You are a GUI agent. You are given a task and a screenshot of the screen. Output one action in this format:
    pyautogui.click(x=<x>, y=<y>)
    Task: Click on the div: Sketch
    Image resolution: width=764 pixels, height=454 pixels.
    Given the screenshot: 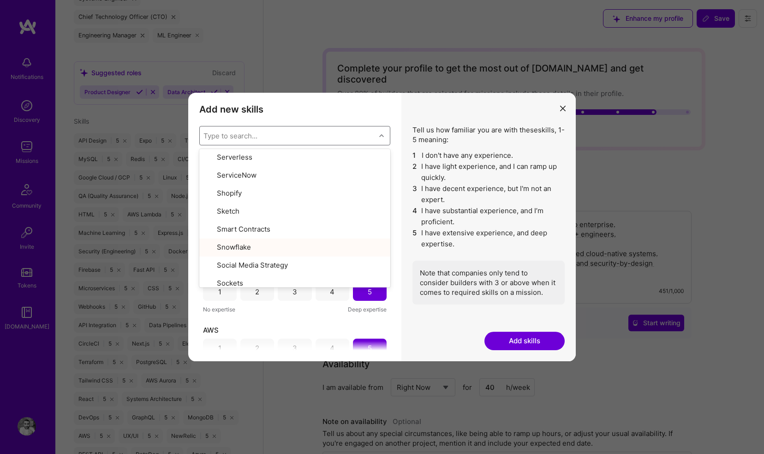 What is the action you would take?
    pyautogui.click(x=295, y=211)
    